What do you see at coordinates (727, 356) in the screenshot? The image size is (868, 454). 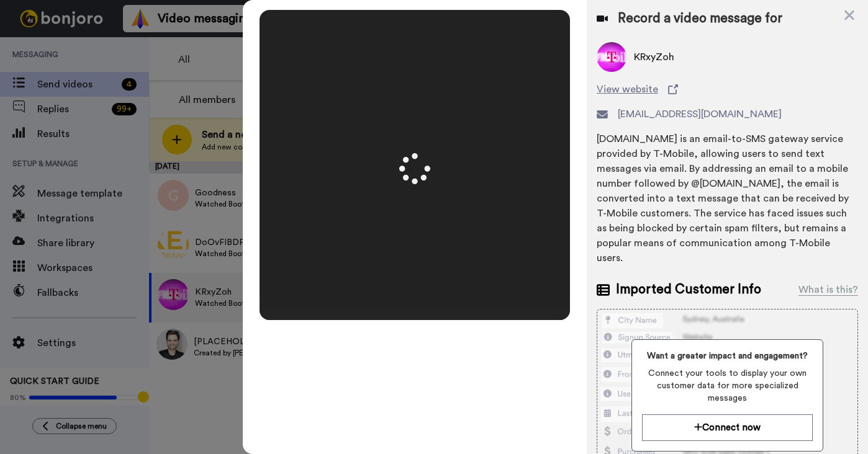 I see `span: Want a greater impact and engagement?` at bounding box center [727, 356].